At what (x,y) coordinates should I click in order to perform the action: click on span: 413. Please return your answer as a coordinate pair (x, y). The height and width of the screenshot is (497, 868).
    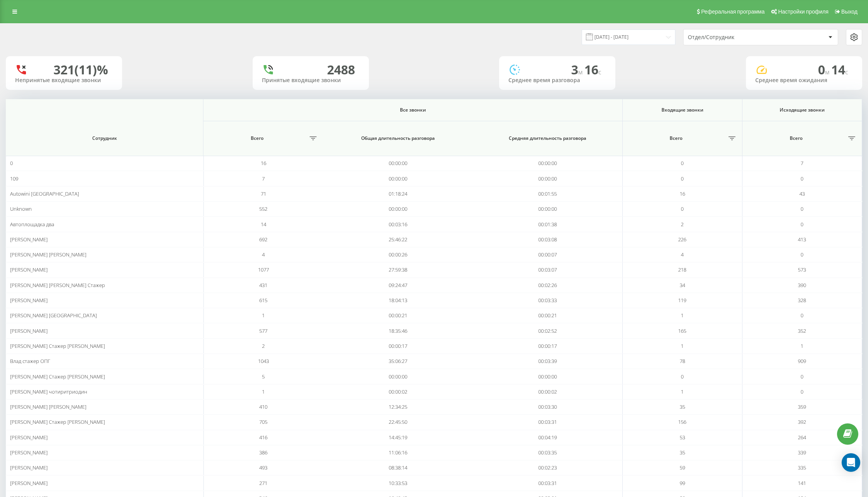
    Looking at the image, I should click on (802, 240).